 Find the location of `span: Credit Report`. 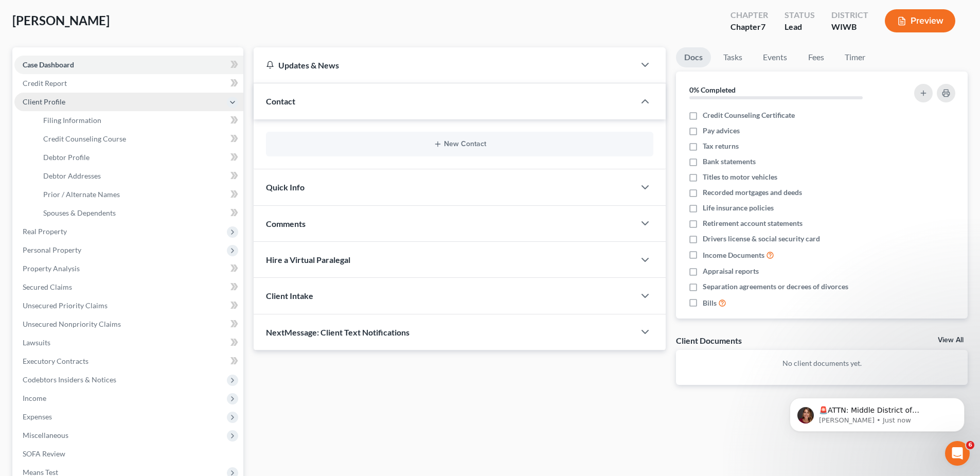

span: Credit Report is located at coordinates (45, 83).